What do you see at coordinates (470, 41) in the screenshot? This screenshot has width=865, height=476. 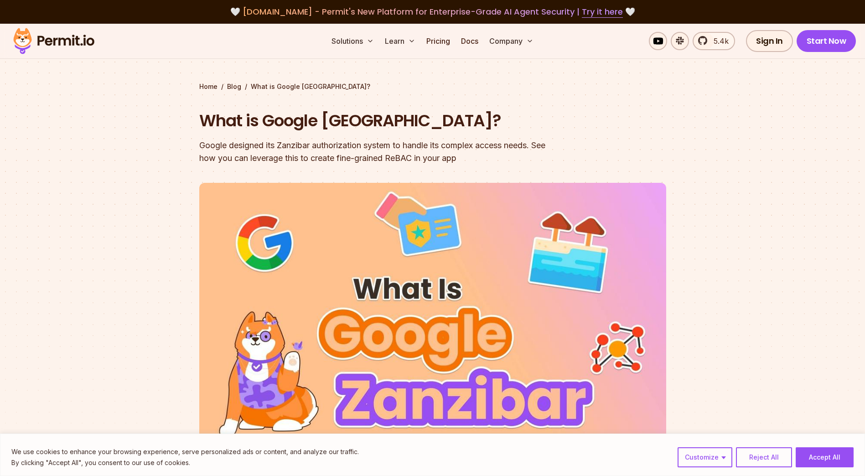 I see `a: Docs` at bounding box center [470, 41].